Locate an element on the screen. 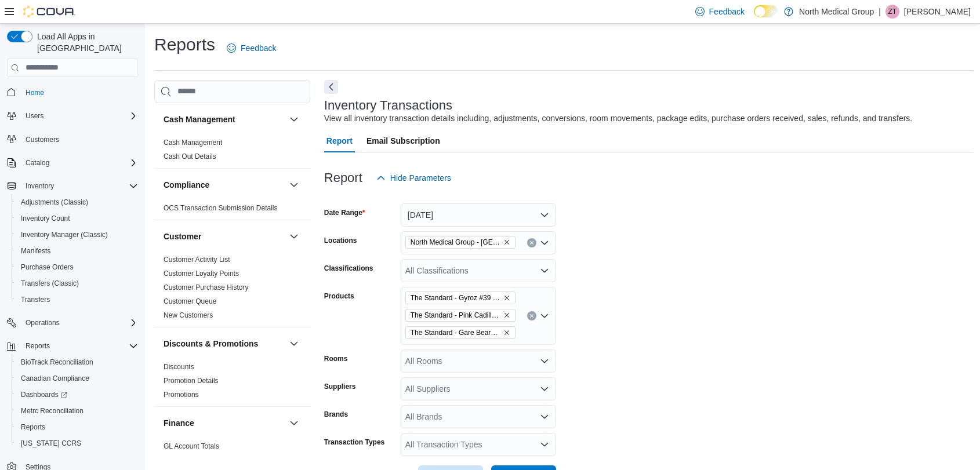 This screenshot has height=470, width=980. button: BioTrack Reconciliation is located at coordinates (77, 362).